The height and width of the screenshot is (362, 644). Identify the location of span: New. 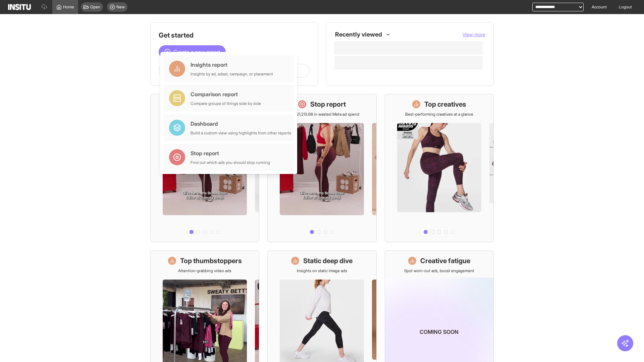
(120, 7).